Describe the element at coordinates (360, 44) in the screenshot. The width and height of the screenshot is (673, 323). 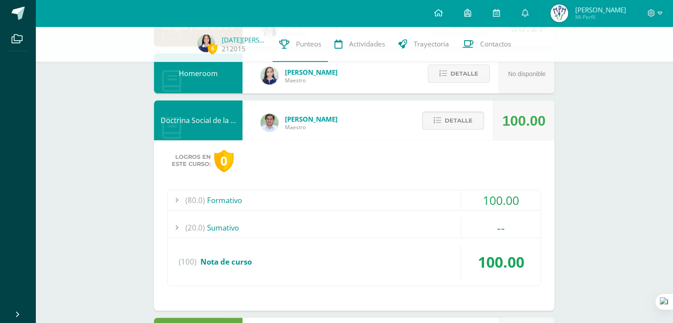
I see `a: Actividades` at that location.